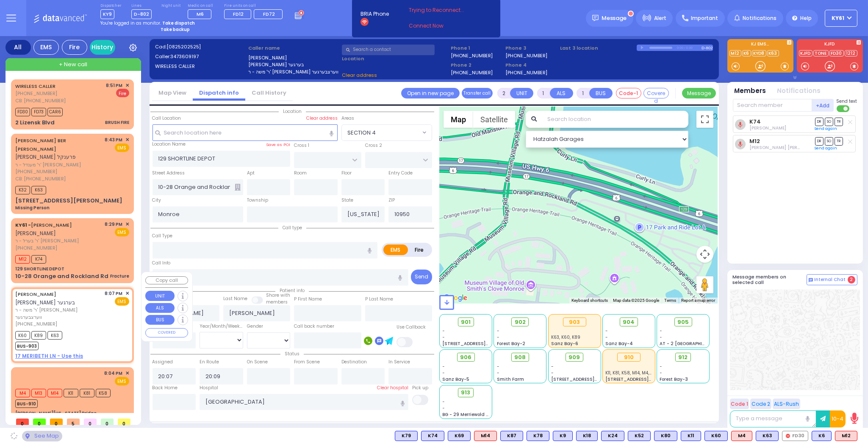 The image size is (868, 444). I want to click on span: FD12, so click(238, 14).